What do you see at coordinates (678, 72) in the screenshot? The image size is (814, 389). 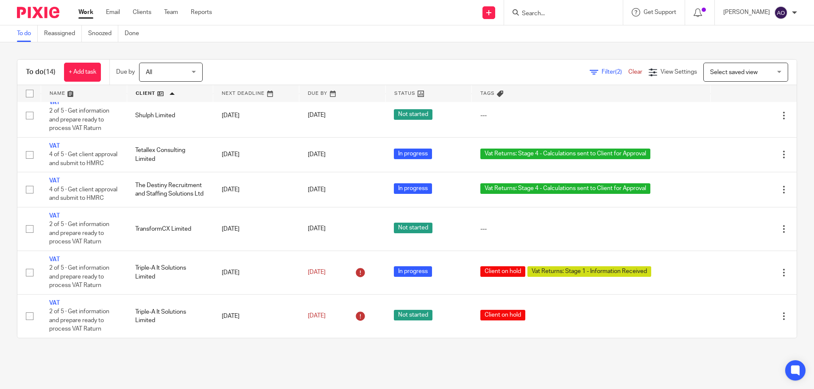 I see `span: View Settings` at bounding box center [678, 72].